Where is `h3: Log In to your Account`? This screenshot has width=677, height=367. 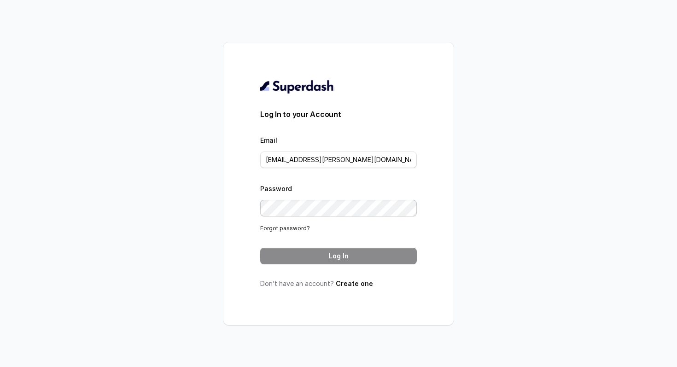
h3: Log In to your Account is located at coordinates (338, 114).